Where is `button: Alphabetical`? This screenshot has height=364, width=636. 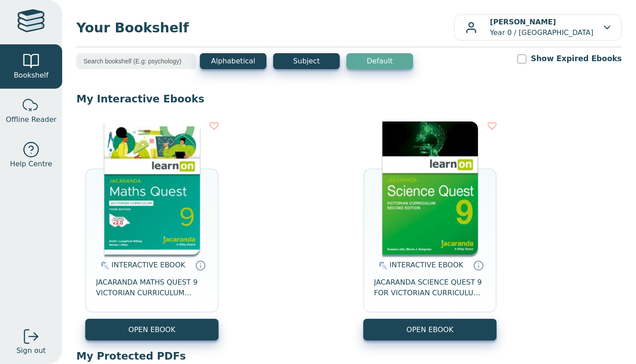
button: Alphabetical is located at coordinates (233, 61).